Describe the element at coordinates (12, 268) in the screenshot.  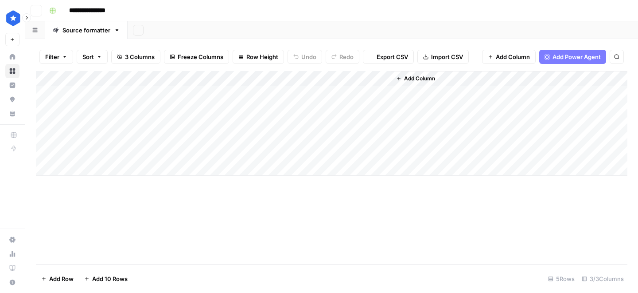
I see `a: Learning Hub` at that location.